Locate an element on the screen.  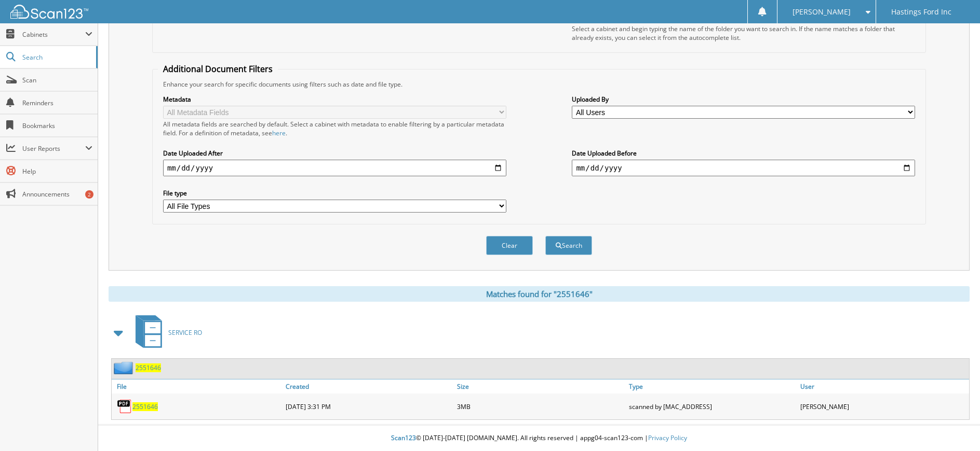
div: Enhance your search for specific documents using filters such as date and file type. is located at coordinates (539, 84).